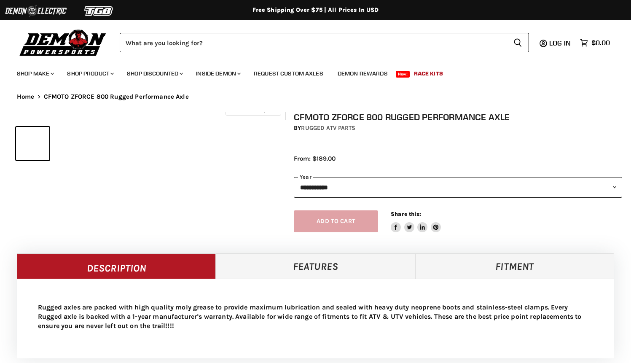  Describe the element at coordinates (514, 266) in the screenshot. I see `a: Fitment` at that location.